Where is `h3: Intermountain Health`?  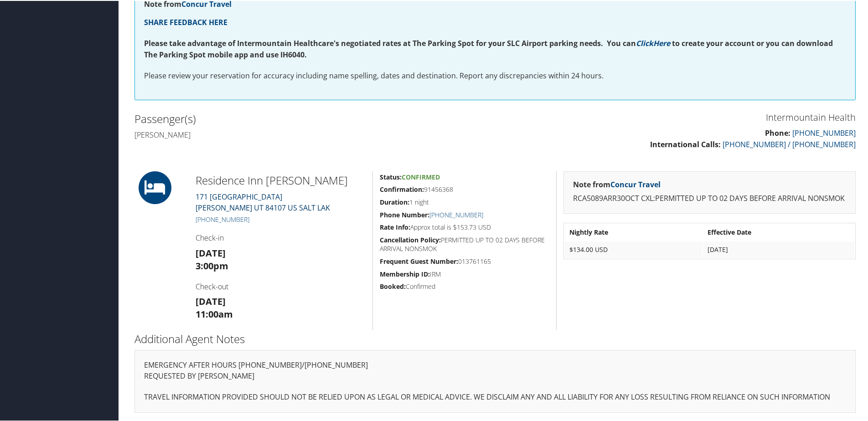
h3: Intermountain Health is located at coordinates (679, 116).